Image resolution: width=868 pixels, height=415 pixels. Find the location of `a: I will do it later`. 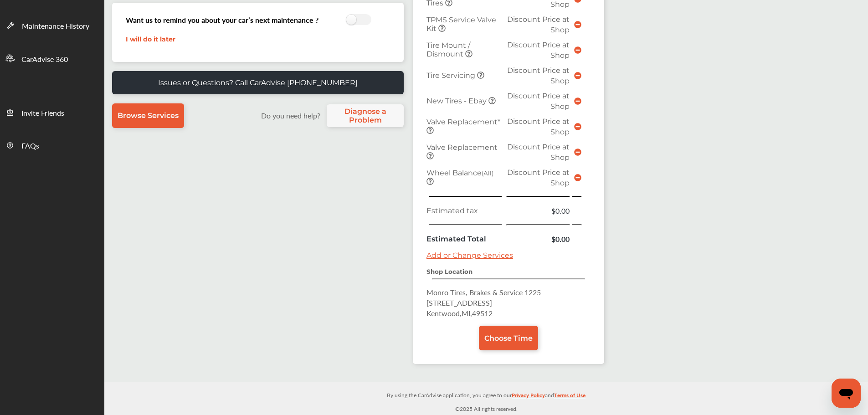

a: I will do it later is located at coordinates (150, 39).